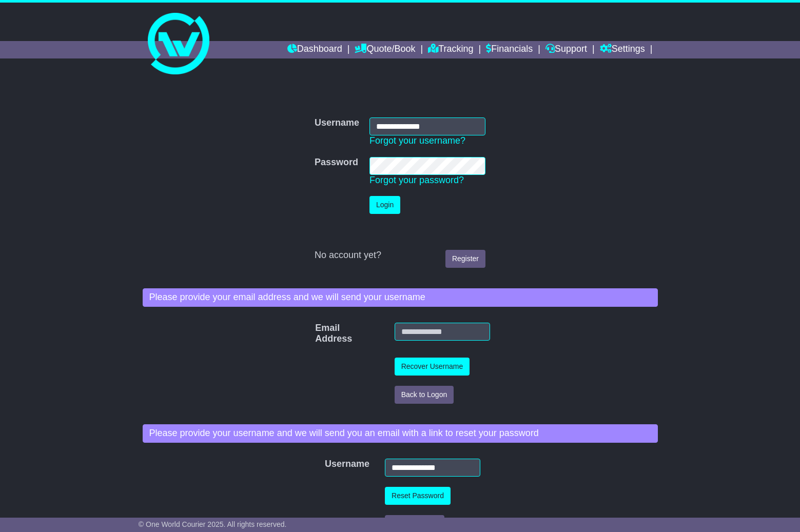 Image resolution: width=800 pixels, height=532 pixels. What do you see at coordinates (451, 50) in the screenshot?
I see `a: Tracking` at bounding box center [451, 50].